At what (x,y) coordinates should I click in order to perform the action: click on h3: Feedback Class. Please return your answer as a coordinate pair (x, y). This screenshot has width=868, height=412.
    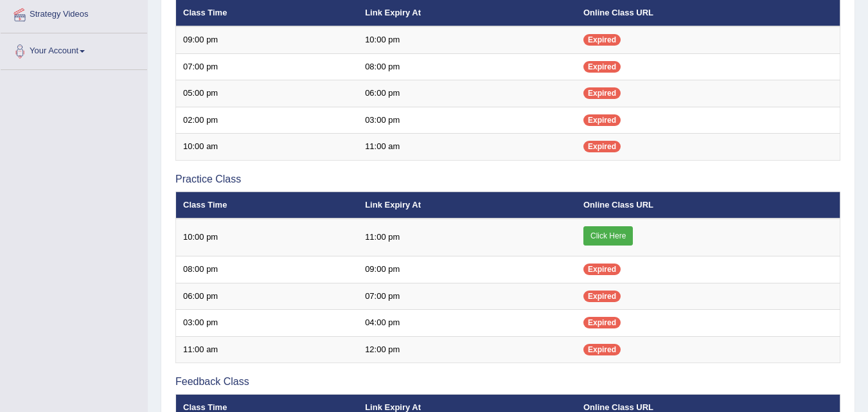
    Looking at the image, I should click on (508, 381).